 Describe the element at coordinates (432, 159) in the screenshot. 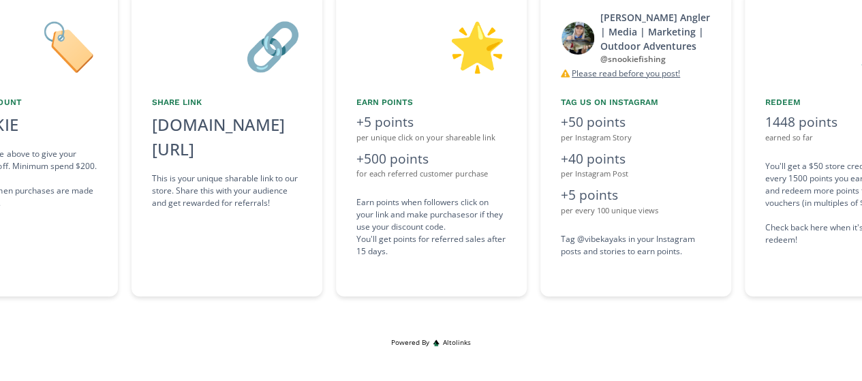

I see `div: +500 points` at that location.